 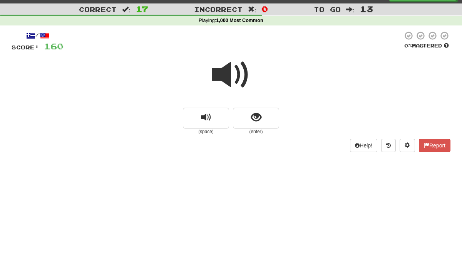 What do you see at coordinates (256, 131) in the screenshot?
I see `small: (enter)` at bounding box center [256, 131].